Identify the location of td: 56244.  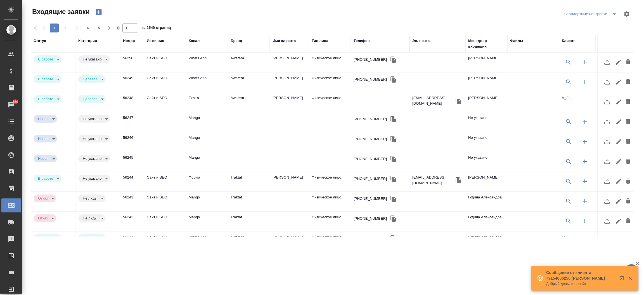
(132, 181).